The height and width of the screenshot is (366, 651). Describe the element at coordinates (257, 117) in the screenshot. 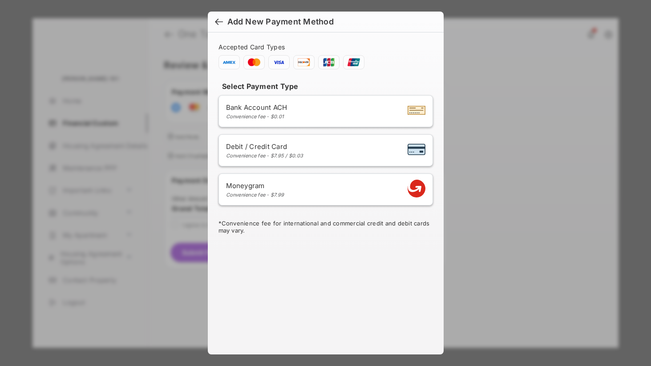

I see `div: Convenience fee - $0.01` at that location.